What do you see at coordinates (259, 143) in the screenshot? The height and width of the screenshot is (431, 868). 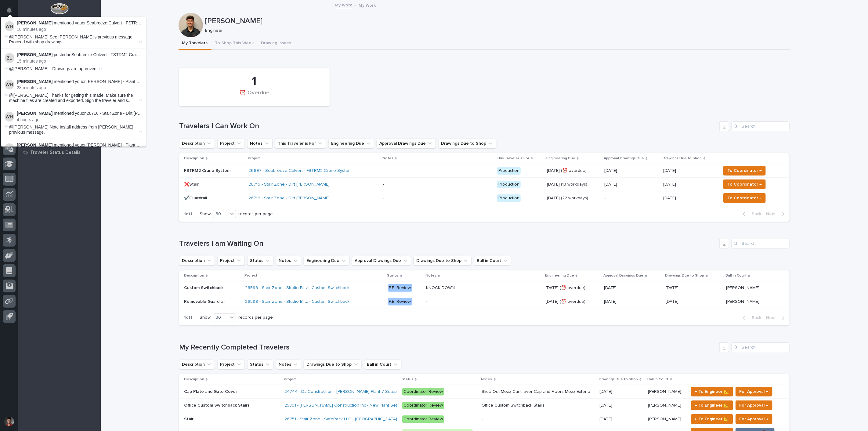 I see `button: Notes` at bounding box center [259, 143].